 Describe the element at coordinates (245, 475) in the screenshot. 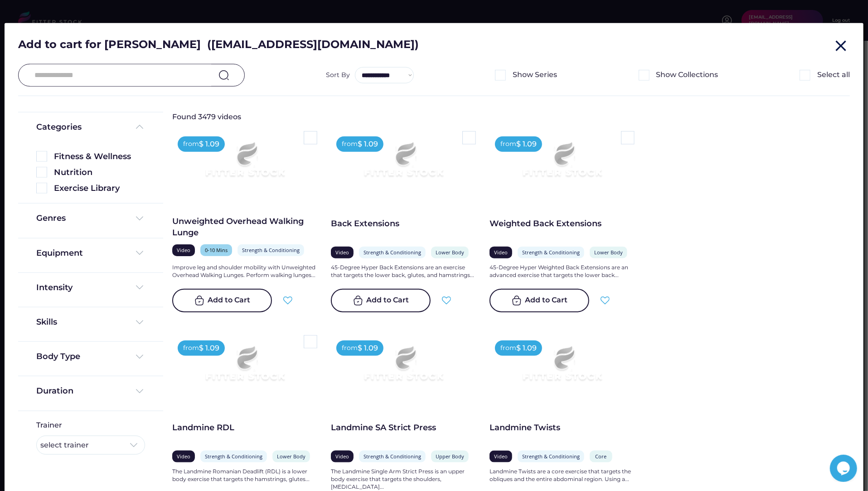

I see `div: The Landmine Romanian Deadlift (RDL) is a lower body exercise that targets the hamstrings, glutes...` at that location.